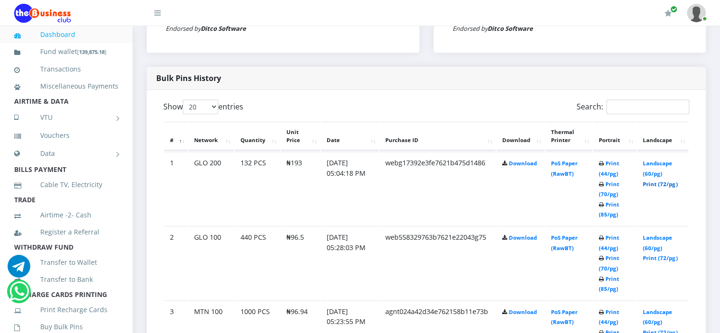 This screenshot has width=720, height=333. What do you see at coordinates (696, 13) in the screenshot?
I see `img: User` at bounding box center [696, 13].